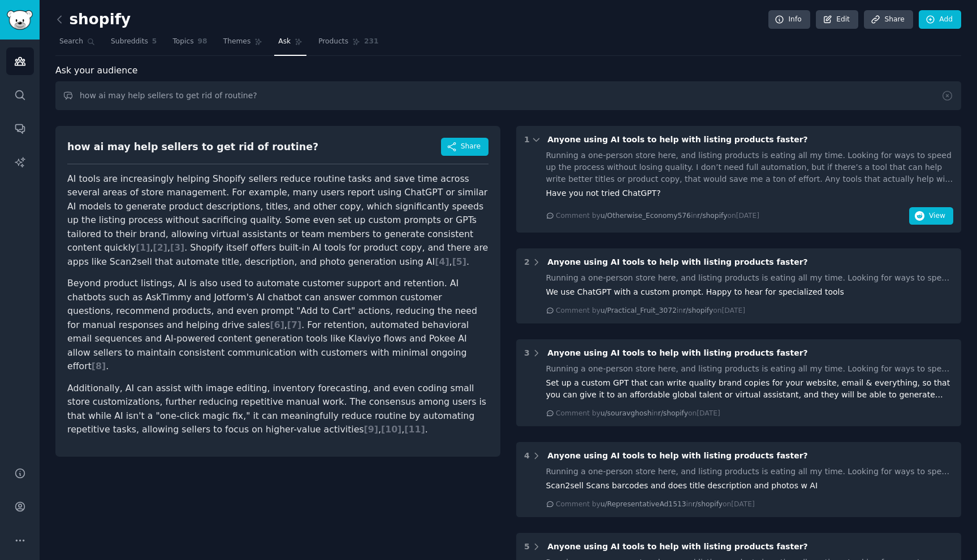 Image resolution: width=977 pixels, height=560 pixels. Describe the element at coordinates (527, 455) in the screenshot. I see `div: 4` at that location.